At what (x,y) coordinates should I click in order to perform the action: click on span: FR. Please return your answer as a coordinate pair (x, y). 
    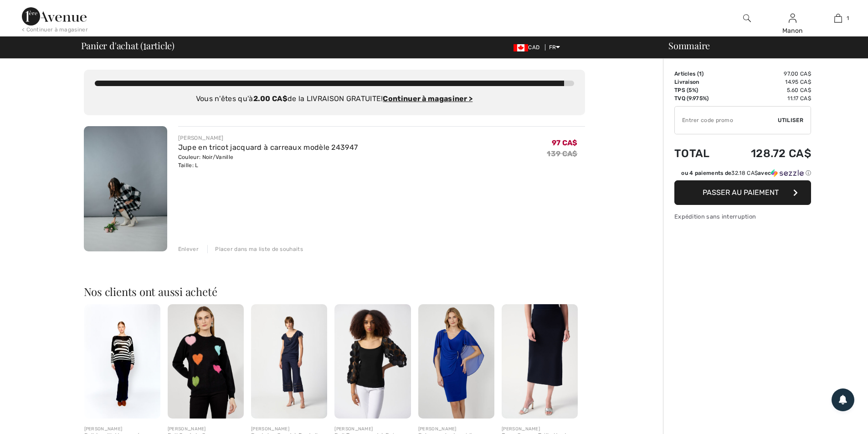
    Looking at the image, I should click on (555, 47).